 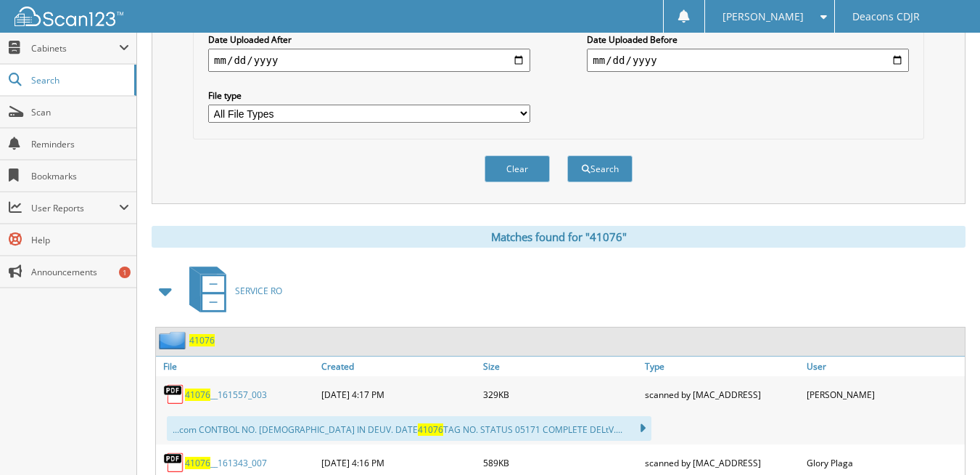 I want to click on div: 1, so click(x=125, y=272).